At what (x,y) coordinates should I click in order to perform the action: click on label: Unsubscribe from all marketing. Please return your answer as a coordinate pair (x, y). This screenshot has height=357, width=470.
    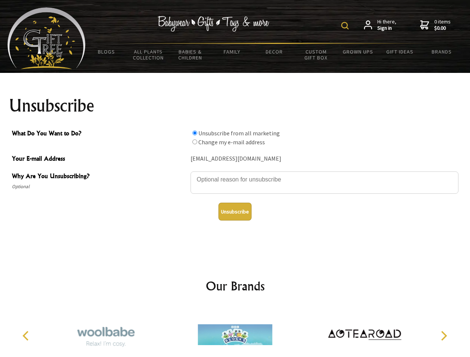
    Looking at the image, I should click on (239, 133).